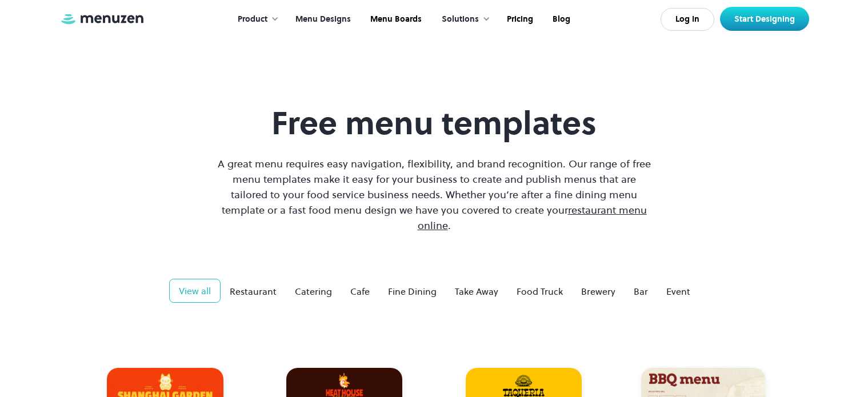  What do you see at coordinates (477, 291) in the screenshot?
I see `div: Take Away` at bounding box center [477, 291].